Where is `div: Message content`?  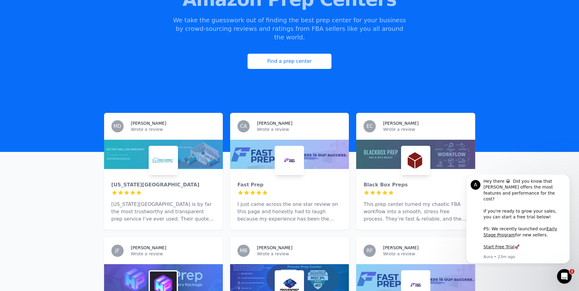 div: Message content is located at coordinates (67, 41).